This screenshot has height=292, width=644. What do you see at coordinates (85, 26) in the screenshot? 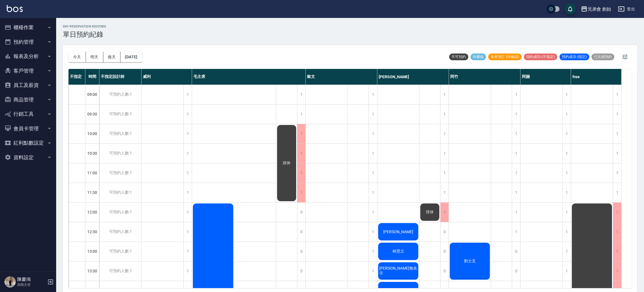
I see `h2: day Reservation records` at bounding box center [85, 26].